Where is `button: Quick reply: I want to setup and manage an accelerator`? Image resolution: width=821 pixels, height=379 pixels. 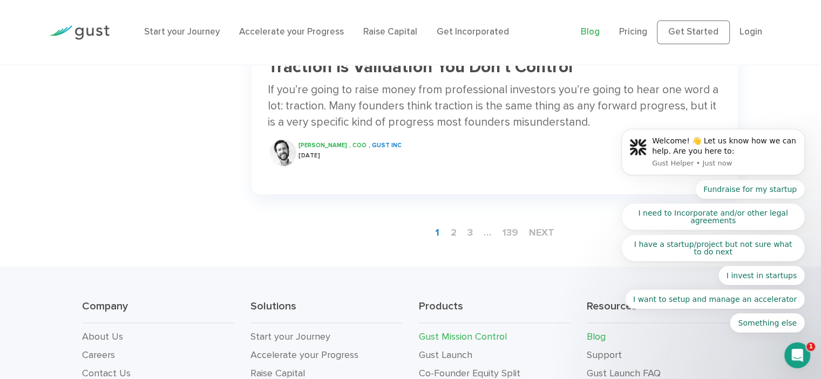
button: Quick reply: I want to setup and manage an accelerator is located at coordinates (110, 338).